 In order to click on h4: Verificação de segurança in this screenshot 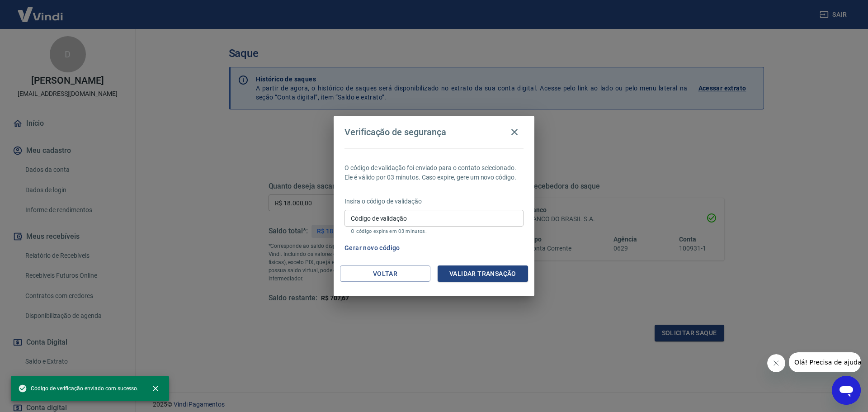, I will do `click(395, 132)`.